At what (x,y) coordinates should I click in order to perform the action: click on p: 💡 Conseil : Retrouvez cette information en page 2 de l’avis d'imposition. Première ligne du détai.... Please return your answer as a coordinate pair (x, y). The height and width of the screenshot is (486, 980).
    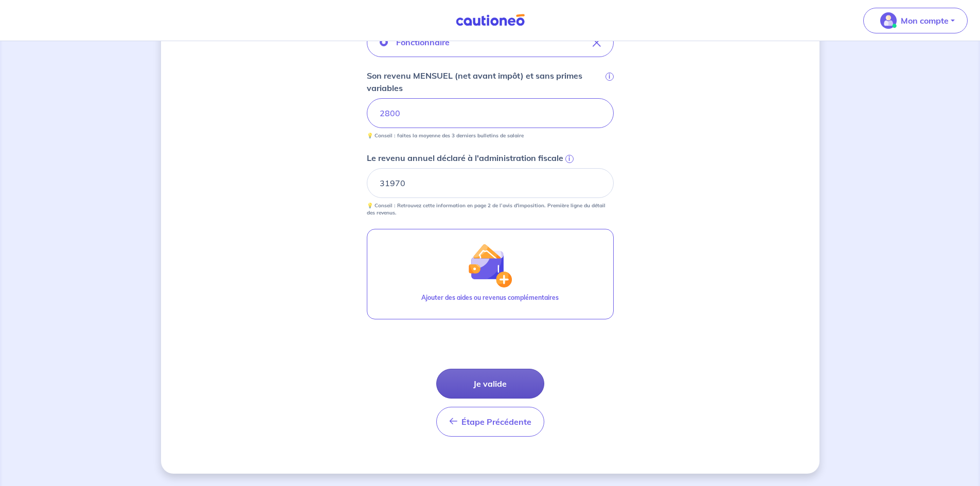
    Looking at the image, I should click on (490, 209).